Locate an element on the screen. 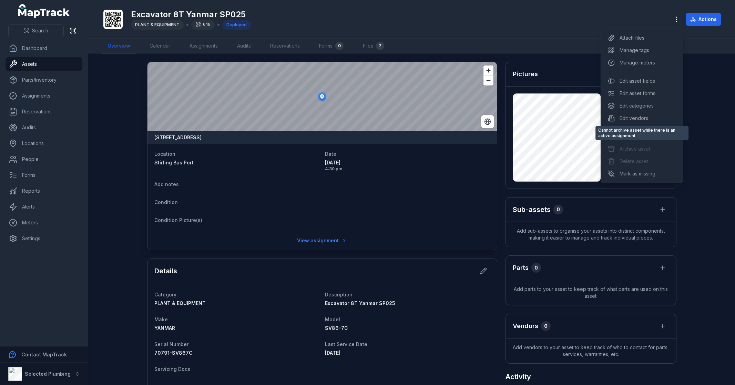 The width and height of the screenshot is (735, 385). div: Manage tags is located at coordinates (642, 50).